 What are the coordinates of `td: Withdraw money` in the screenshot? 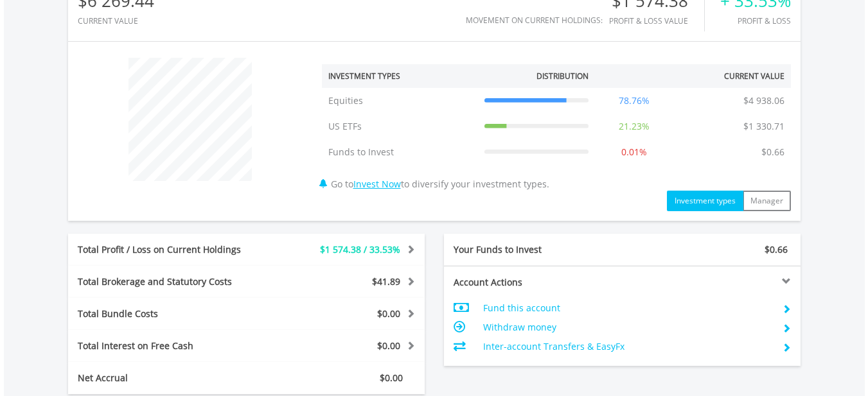 It's located at (628, 328).